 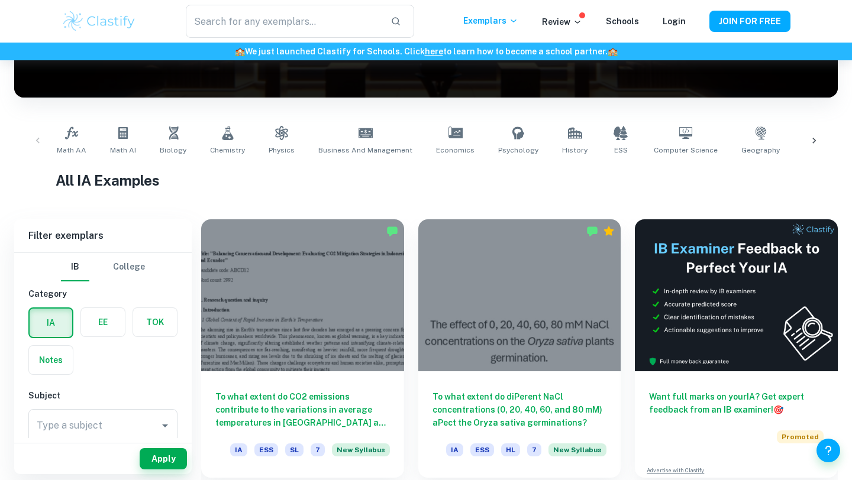 What do you see at coordinates (155, 322) in the screenshot?
I see `button: TOK` at bounding box center [155, 322].